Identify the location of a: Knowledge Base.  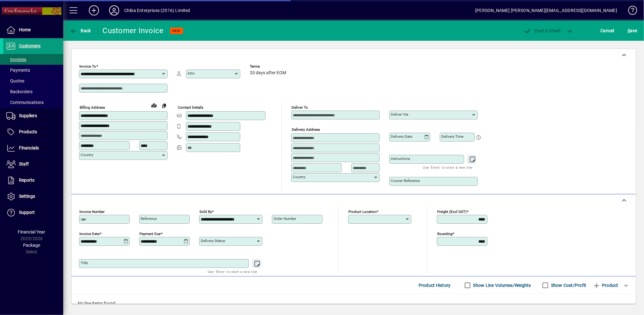
(630, 11).